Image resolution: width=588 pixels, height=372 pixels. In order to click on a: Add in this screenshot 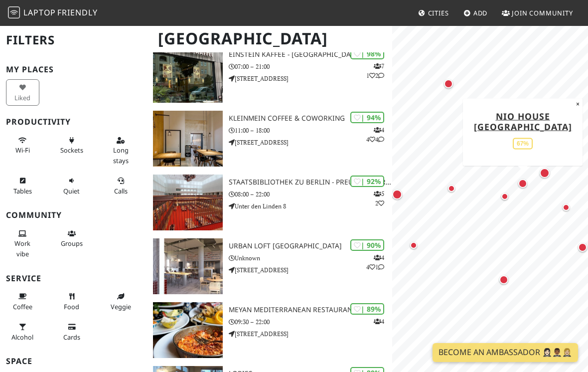, I will do `click(475, 13)`.